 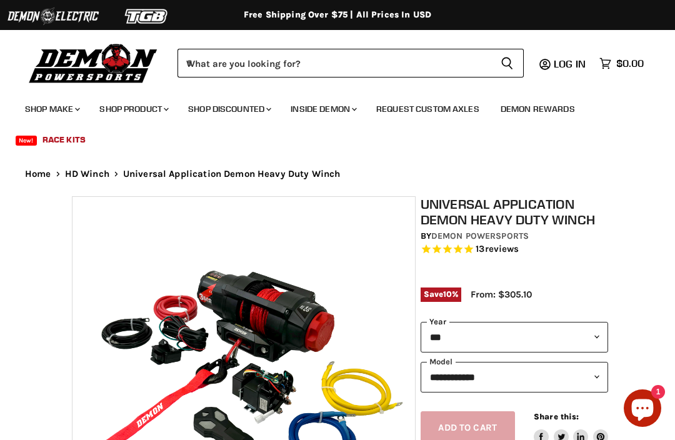 I want to click on a: $0.00, so click(x=621, y=63).